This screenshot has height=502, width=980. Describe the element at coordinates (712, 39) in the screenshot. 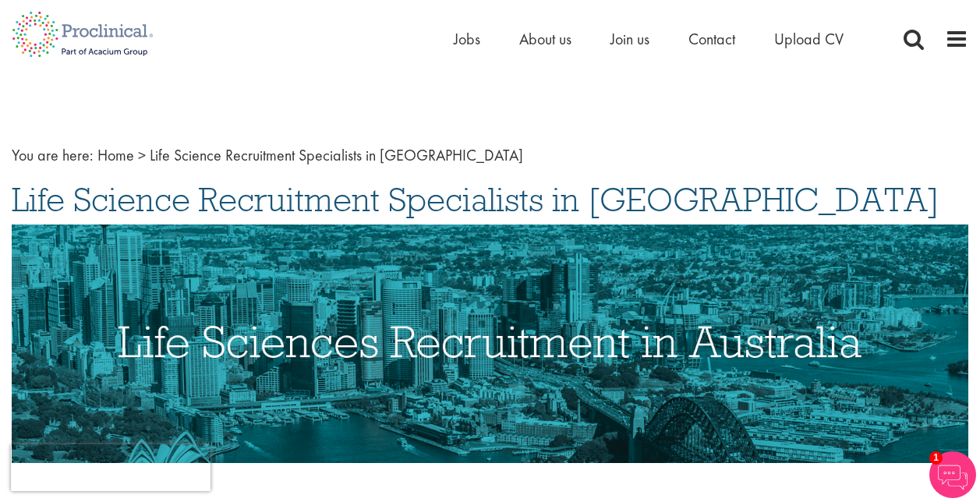

I see `a: Contact` at that location.